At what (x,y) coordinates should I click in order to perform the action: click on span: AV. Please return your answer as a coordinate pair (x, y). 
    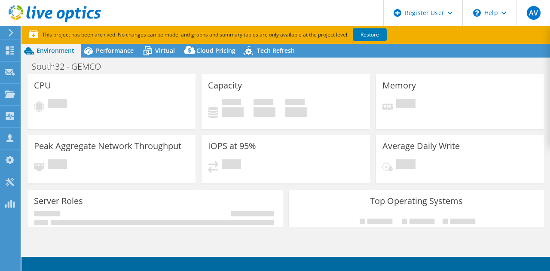
    Looking at the image, I should click on (533, 13).